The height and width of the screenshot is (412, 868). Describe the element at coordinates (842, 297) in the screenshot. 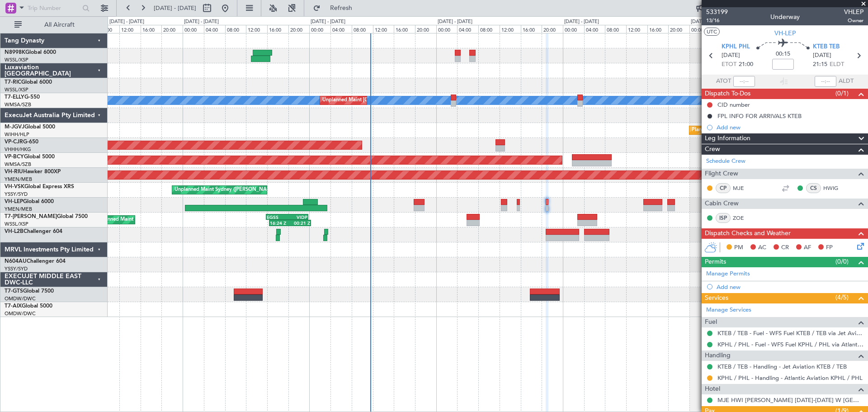

I see `span: (4/5)` at that location.